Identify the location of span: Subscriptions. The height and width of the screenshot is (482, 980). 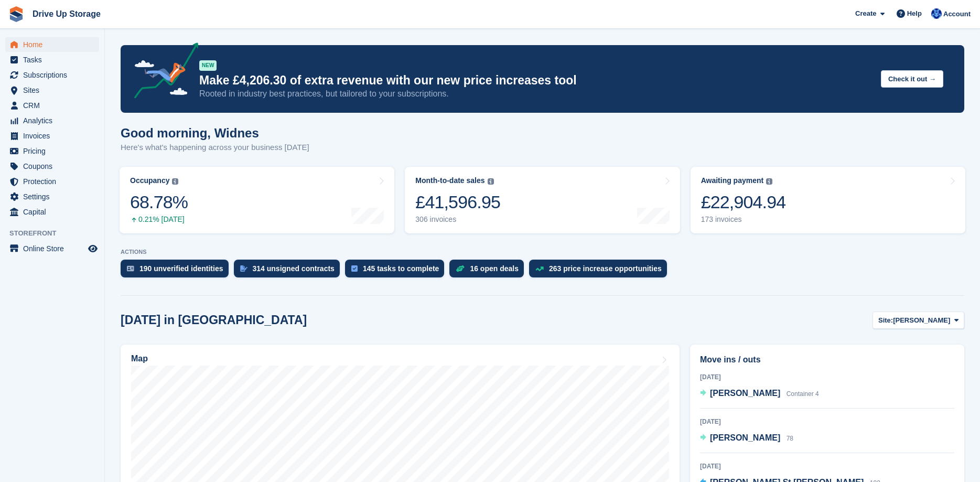
(54, 75).